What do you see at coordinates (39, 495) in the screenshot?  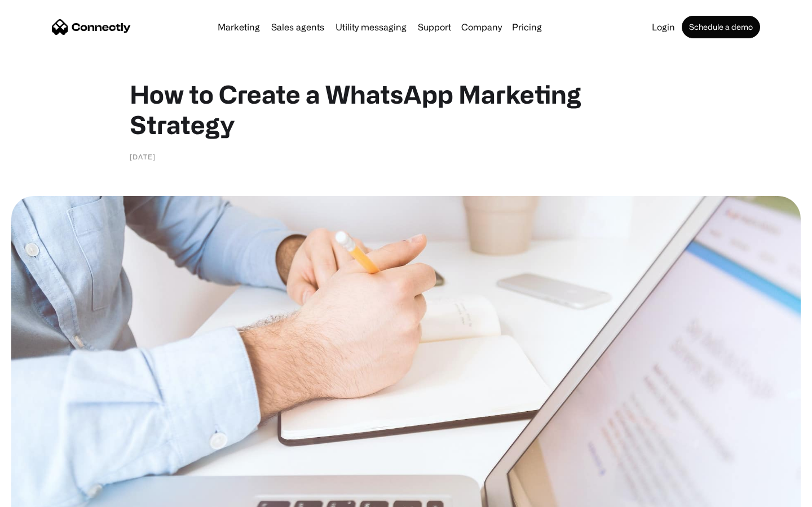 I see `aside: Language selected: English` at bounding box center [39, 495].